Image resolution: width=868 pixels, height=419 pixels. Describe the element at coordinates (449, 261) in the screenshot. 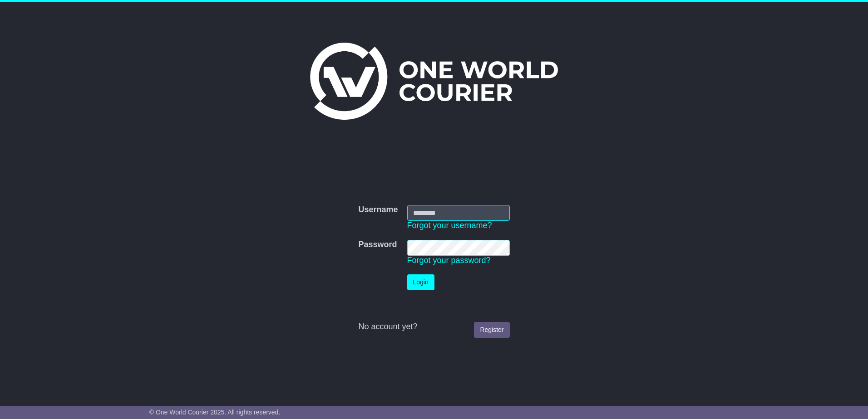

I see `a: Forgot your password?` at that location.